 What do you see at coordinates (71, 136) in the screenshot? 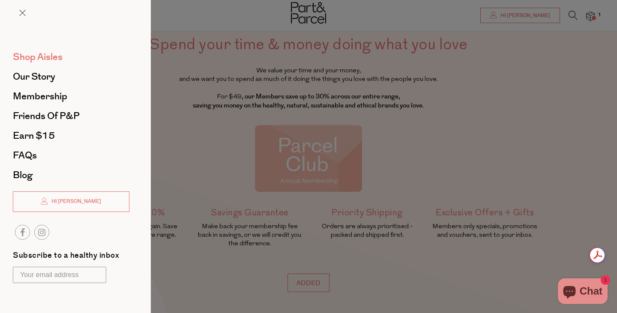
I see `a: Earn $15` at bounding box center [71, 136].